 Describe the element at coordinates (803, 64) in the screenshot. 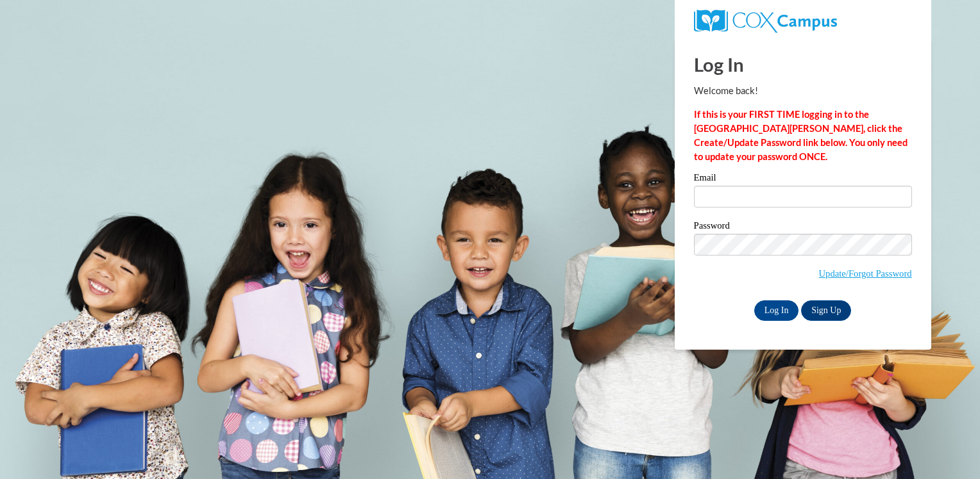

I see `h1: Log In` at that location.